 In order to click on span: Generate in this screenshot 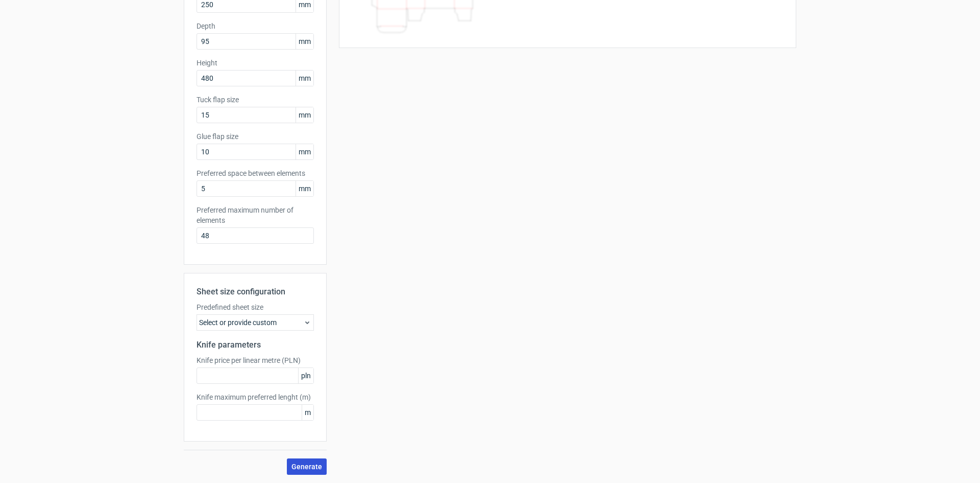, I will do `click(306, 466)`.